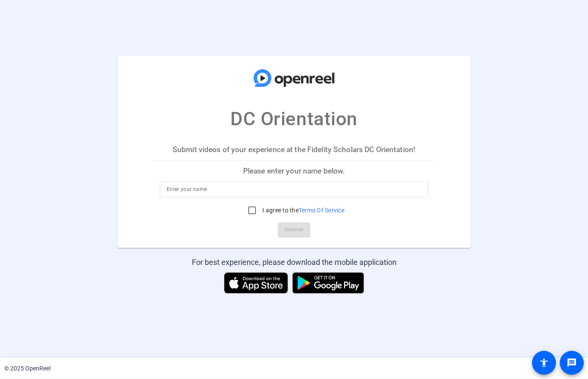 This screenshot has height=379, width=588. What do you see at coordinates (27, 368) in the screenshot?
I see `div: © 2025 OpenReel` at bounding box center [27, 368].